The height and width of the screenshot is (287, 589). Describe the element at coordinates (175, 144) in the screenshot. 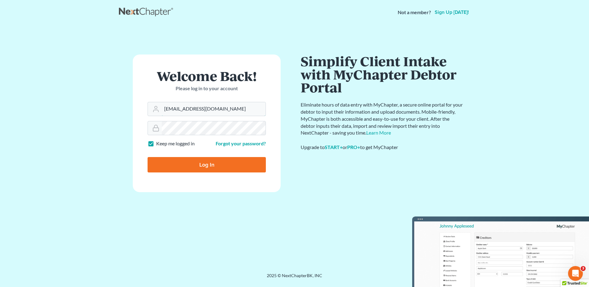

I see `label: Keep me logged in` at that location.